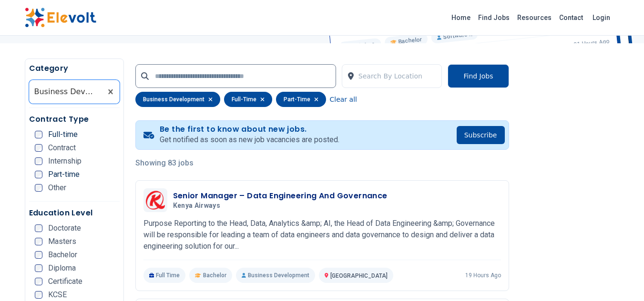  I want to click on input: Doctorate, so click(39, 229).